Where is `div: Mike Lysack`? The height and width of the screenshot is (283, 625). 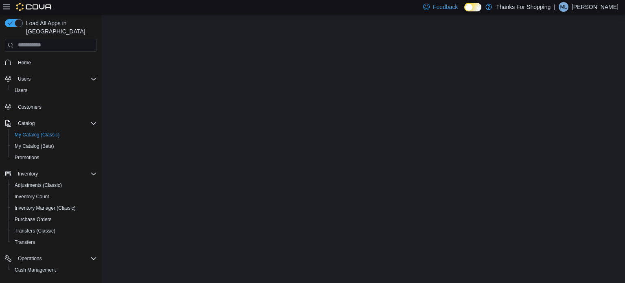 div: Mike Lysack is located at coordinates (564, 7).